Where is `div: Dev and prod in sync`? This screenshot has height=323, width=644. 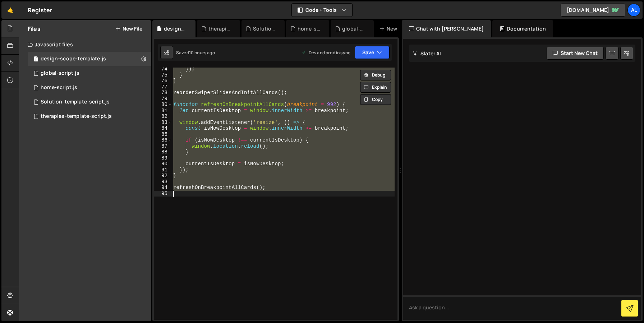 div: Dev and prod in sync is located at coordinates (326, 53).